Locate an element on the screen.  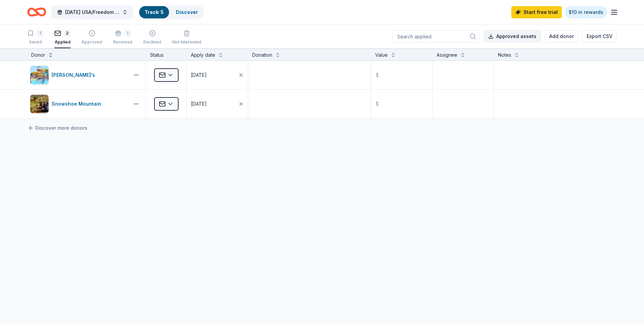
a: Start free trial is located at coordinates (537, 12).